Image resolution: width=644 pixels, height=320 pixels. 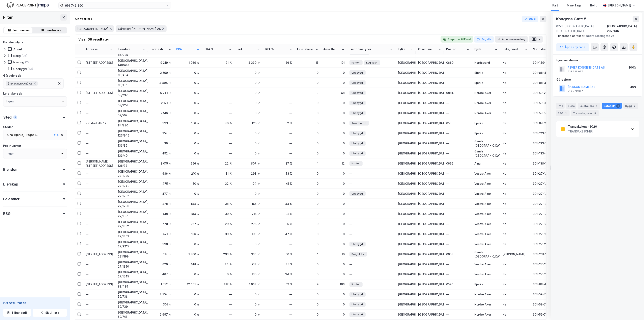 I want to click on div: Info, so click(x=560, y=106).